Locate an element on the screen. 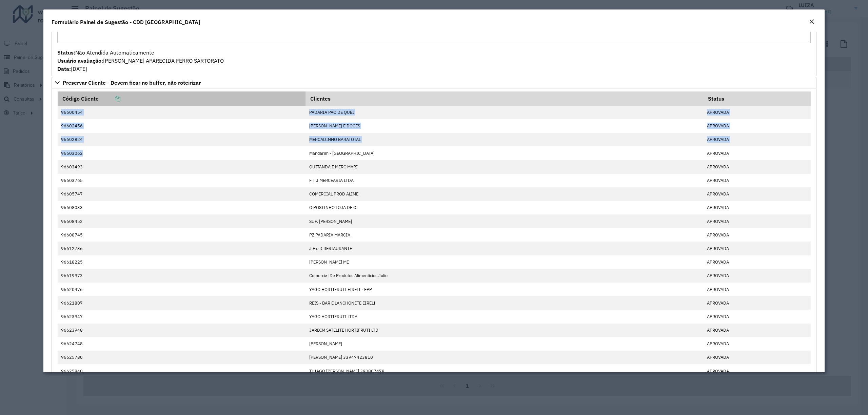 The height and width of the screenshot is (415, 868). td: JARDIM SATELITE HORTIFRUTI LTD is located at coordinates (504, 330).